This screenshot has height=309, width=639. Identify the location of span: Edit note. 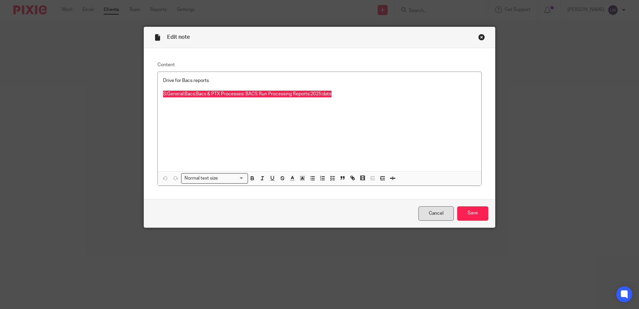
(178, 37).